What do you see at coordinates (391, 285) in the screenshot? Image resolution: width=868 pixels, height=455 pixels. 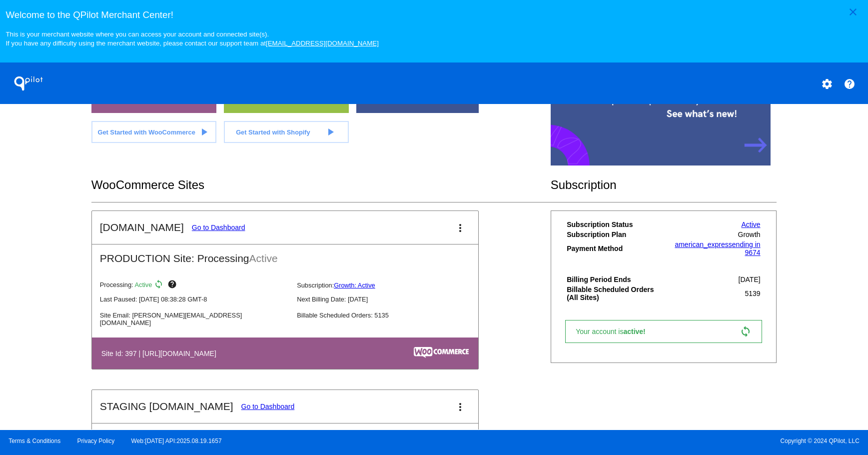 I see `p: Subscription:` at bounding box center [391, 285].